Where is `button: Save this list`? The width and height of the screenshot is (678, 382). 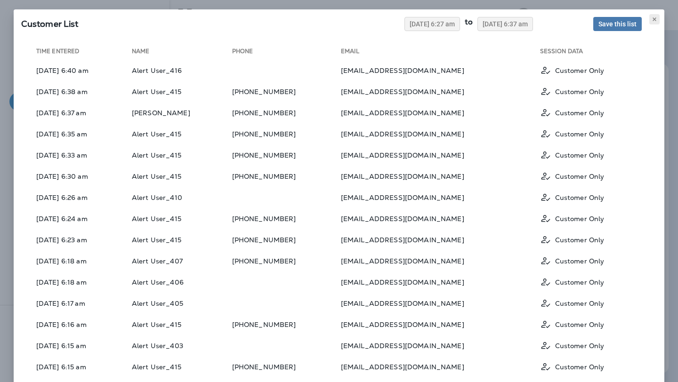
button: Save this list is located at coordinates (617, 24).